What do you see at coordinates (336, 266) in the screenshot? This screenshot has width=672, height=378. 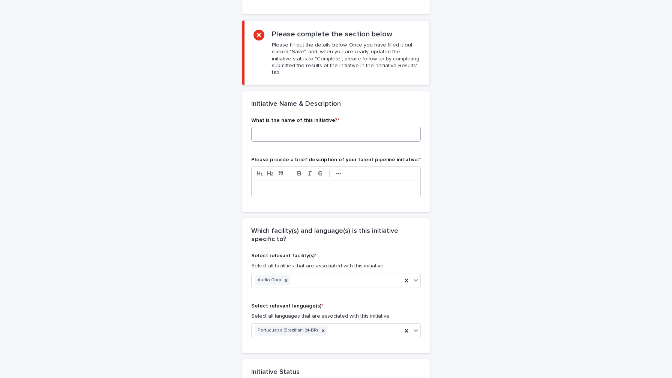 I see `p: Select all facilities that are associated with this initiative.` at bounding box center [336, 266].